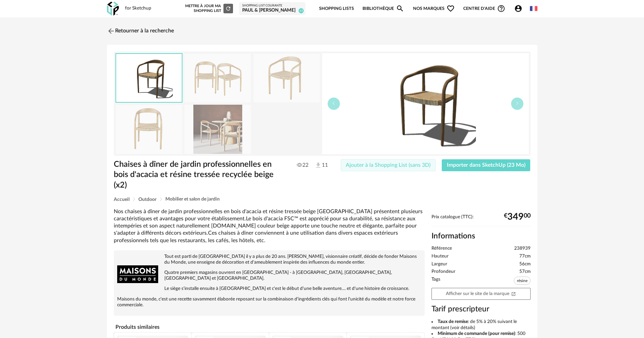 The image size is (644, 338). Describe the element at coordinates (481, 293) in the screenshot. I see `a: Afficher sur le site de la marqueOpen In New icon` at that location.